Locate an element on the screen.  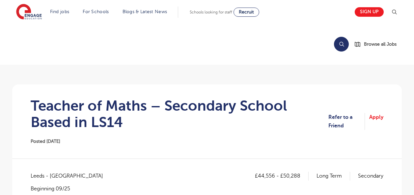
span: Schools looking for staff is located at coordinates (211, 12).